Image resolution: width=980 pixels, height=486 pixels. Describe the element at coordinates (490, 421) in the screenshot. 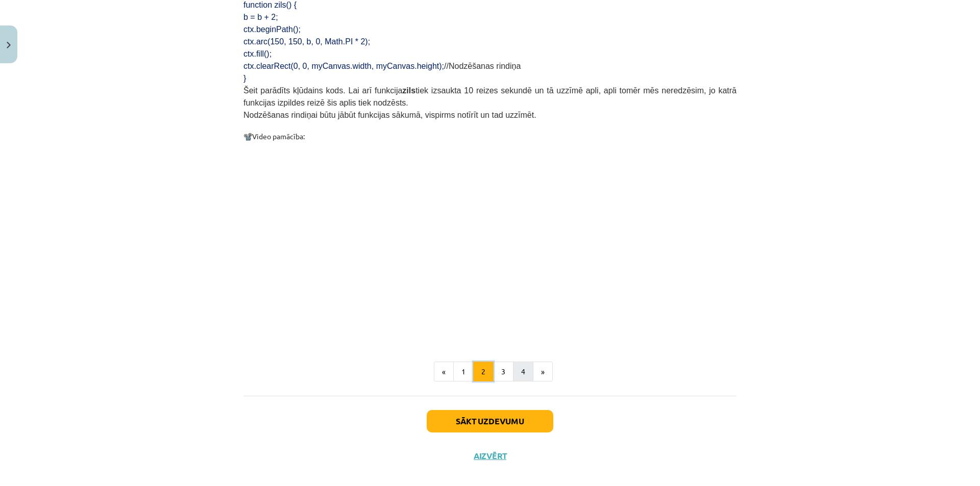

I see `button: Sākt uzdevumu` at that location.